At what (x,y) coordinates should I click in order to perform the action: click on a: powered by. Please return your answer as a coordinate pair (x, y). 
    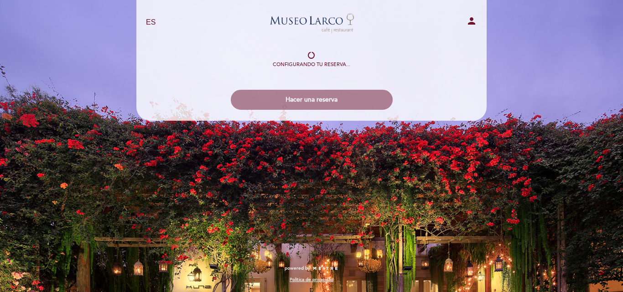
    Looking at the image, I should click on (311, 269).